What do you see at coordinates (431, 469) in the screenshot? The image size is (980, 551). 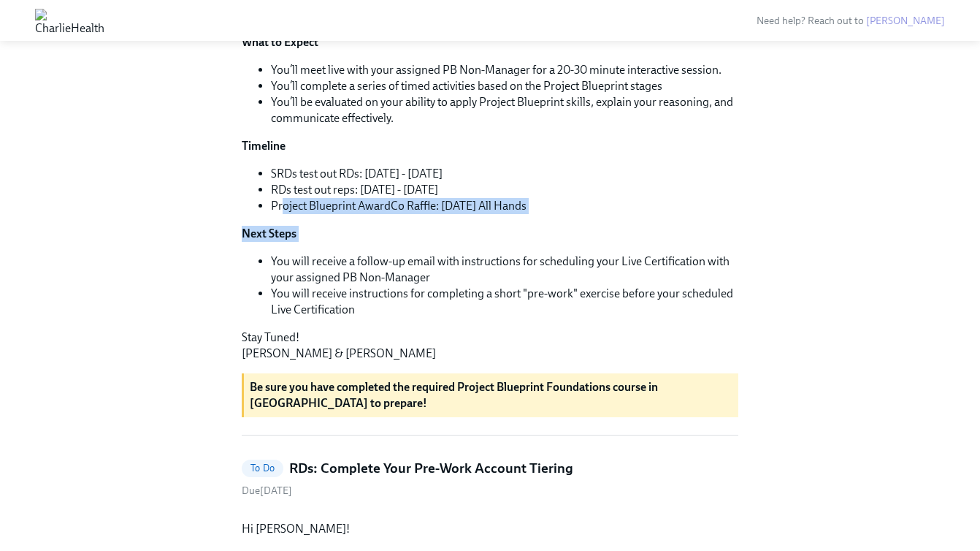 I see `h5: RDs: Complete Your Pre-Work Account Tiering` at bounding box center [431, 469].